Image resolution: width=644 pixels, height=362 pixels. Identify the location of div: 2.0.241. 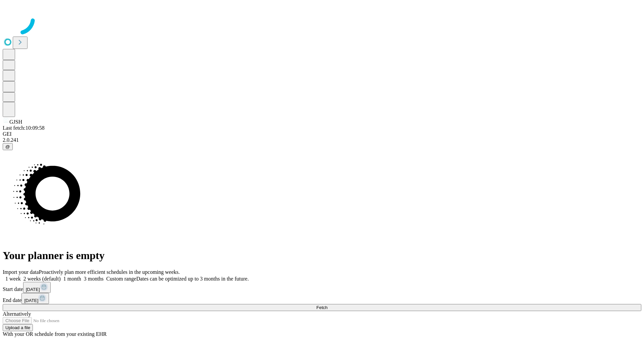
(322, 140).